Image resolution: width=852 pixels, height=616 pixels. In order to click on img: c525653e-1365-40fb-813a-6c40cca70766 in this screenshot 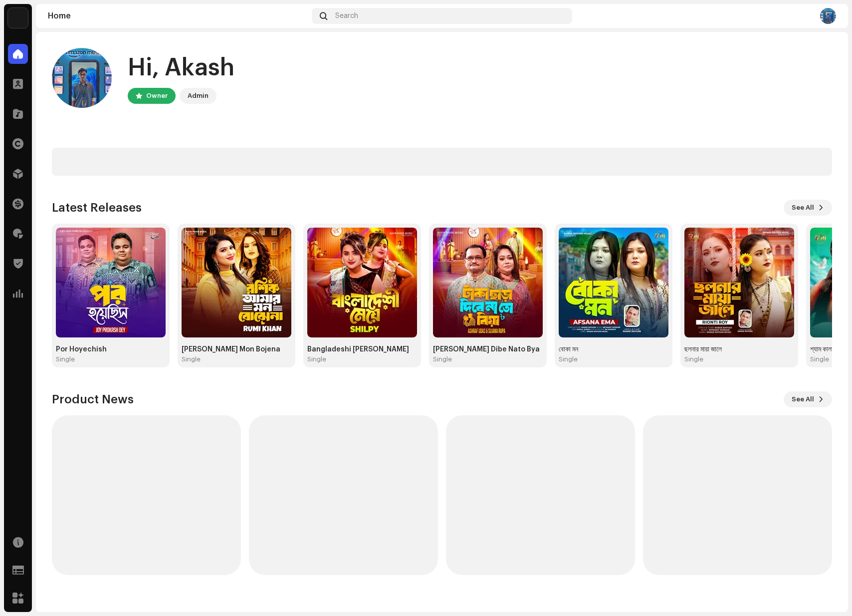, I will do `click(488, 282)`.